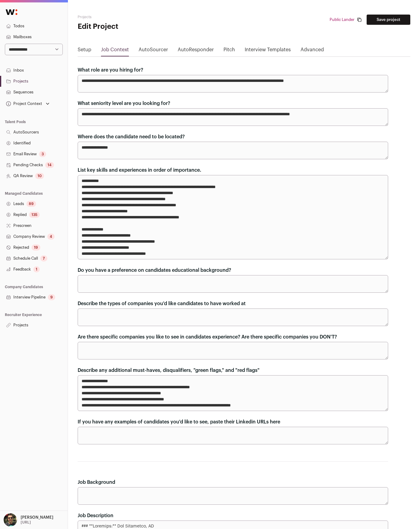  Describe the element at coordinates (169, 370) in the screenshot. I see `label: Describe any additional must-haves, disqualifiers, "green flags," and "red flags"` at that location.